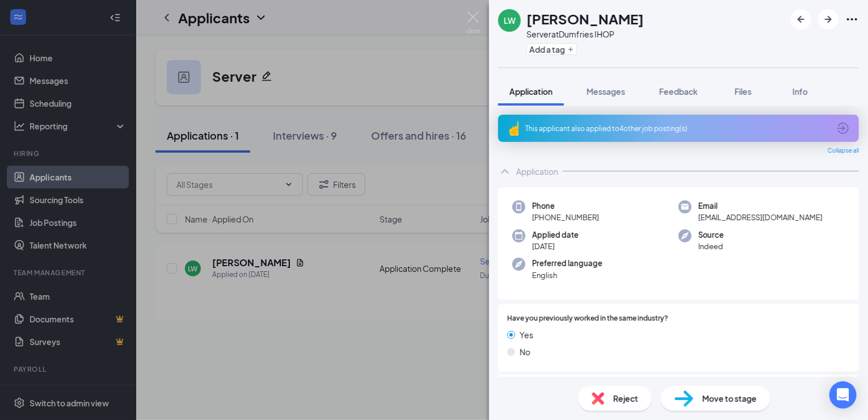 This screenshot has height=420, width=868. Describe the element at coordinates (505, 171) in the screenshot. I see `svg: ChevronUp` at that location.